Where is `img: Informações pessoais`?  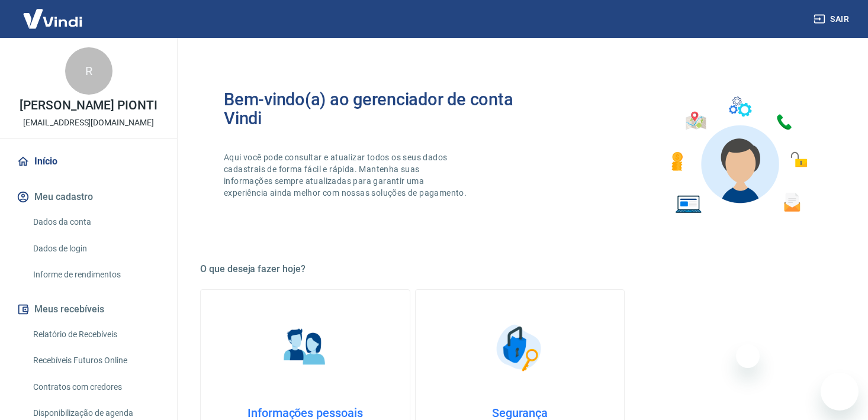
img: Informações pessoais is located at coordinates (305, 348).